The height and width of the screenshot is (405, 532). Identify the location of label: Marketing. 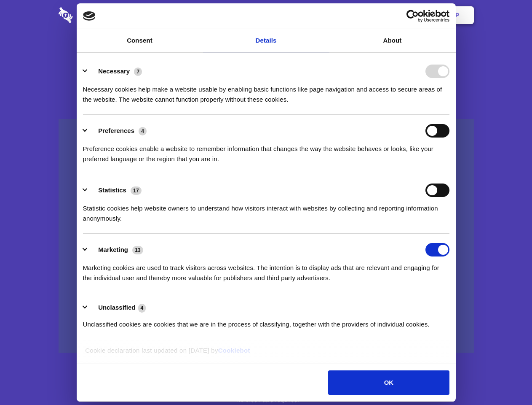
(113, 249).